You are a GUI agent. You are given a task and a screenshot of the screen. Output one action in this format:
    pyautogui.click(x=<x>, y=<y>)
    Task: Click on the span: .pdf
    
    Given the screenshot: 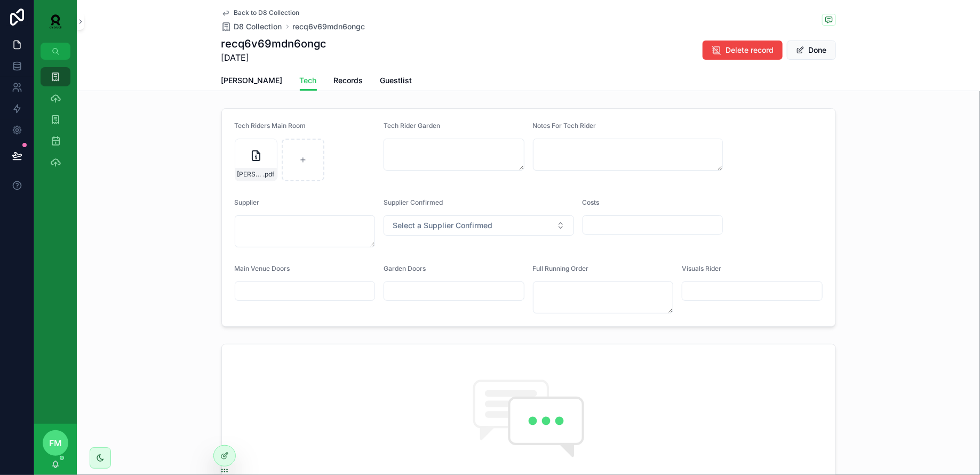 What is the action you would take?
    pyautogui.click(x=269, y=174)
    